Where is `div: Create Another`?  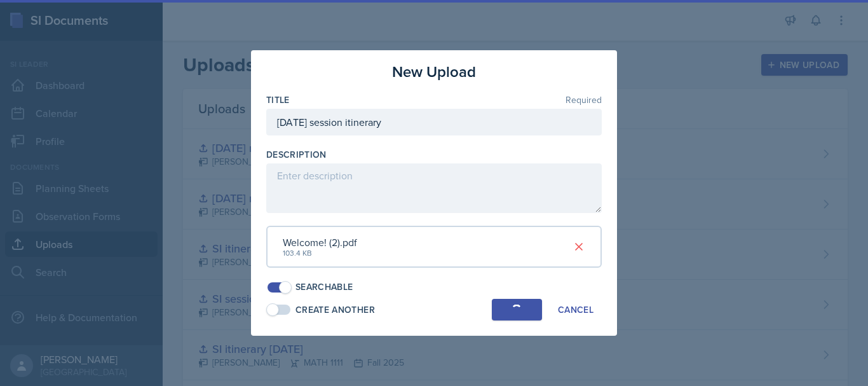 div: Create Another is located at coordinates (335, 309).